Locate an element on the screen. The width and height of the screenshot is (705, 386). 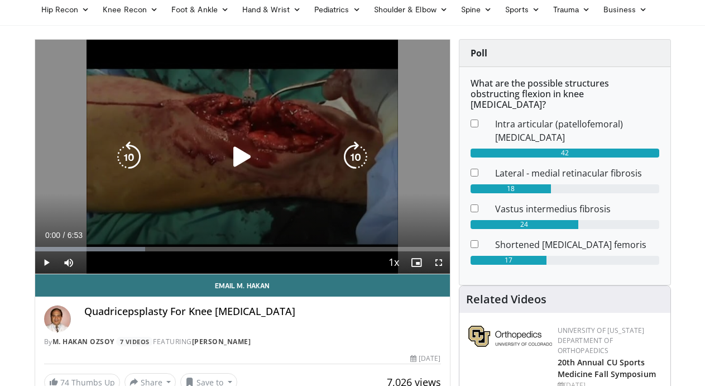
div: Progress Bar is located at coordinates (242, 249).